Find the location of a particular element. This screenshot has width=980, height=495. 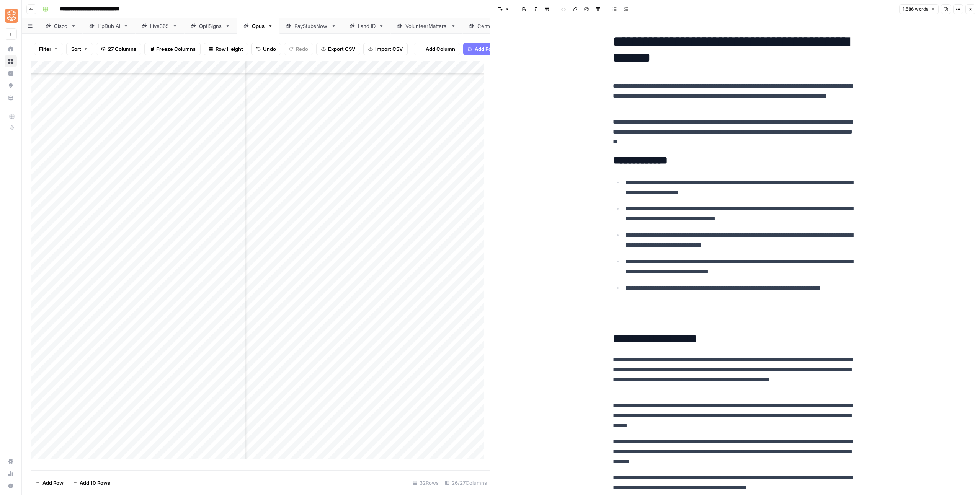

span: Export CSV is located at coordinates (342, 49).